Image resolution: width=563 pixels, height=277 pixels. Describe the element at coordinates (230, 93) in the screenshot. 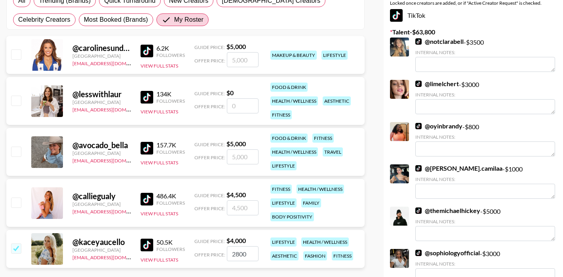

I see `strong: $ 0` at that location.